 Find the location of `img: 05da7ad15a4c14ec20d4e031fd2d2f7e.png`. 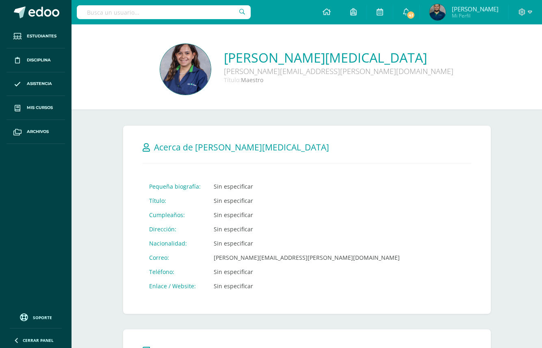

img: 05da7ad15a4c14ec20d4e031fd2d2f7e.png is located at coordinates (185, 69).